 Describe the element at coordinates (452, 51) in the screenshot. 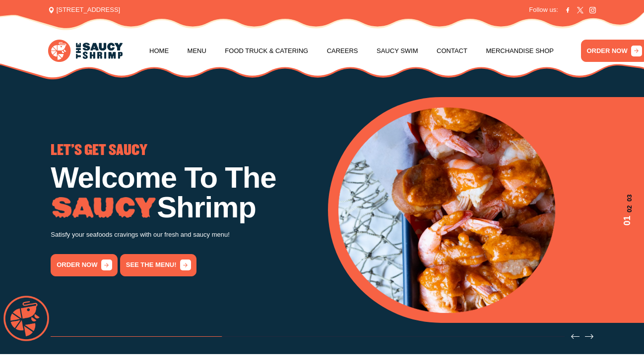

I see `a: Contact` at that location.